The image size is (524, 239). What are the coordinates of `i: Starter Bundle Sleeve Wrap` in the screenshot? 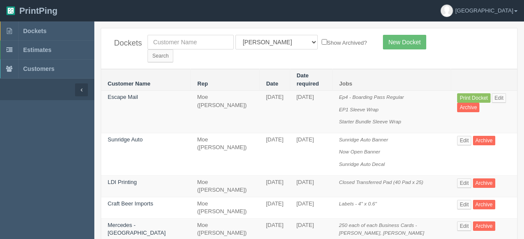 It's located at (370, 121).